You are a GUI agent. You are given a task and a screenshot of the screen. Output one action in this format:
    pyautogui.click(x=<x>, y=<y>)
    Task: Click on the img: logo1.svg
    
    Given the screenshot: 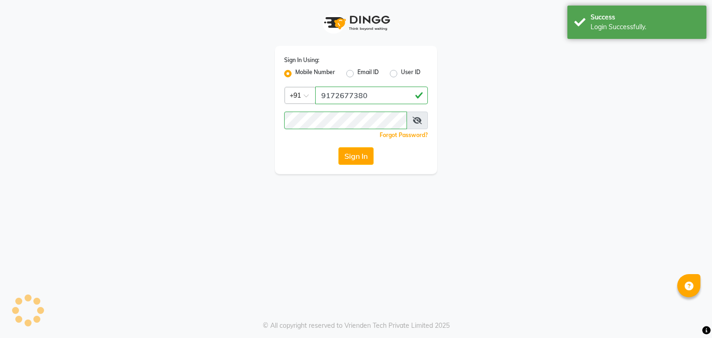 What is the action you would take?
    pyautogui.click(x=356, y=23)
    